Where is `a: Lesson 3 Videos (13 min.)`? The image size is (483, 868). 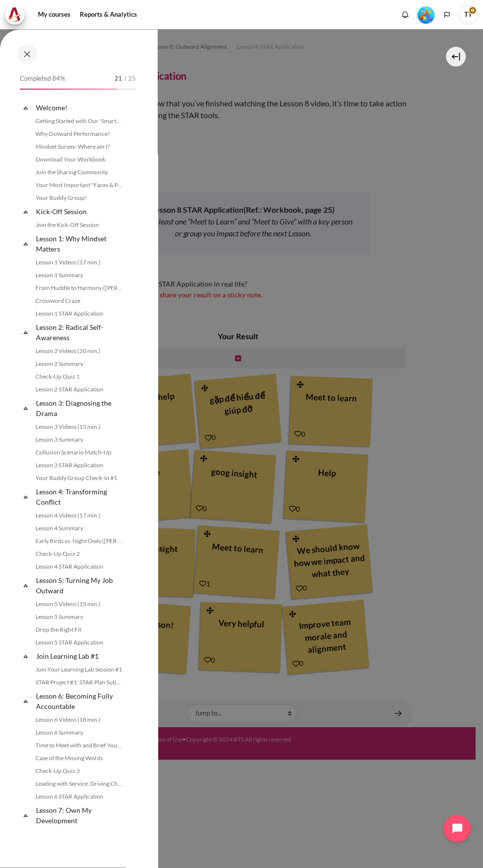 a: Lesson 3 Videos (13 min.) is located at coordinates (79, 427).